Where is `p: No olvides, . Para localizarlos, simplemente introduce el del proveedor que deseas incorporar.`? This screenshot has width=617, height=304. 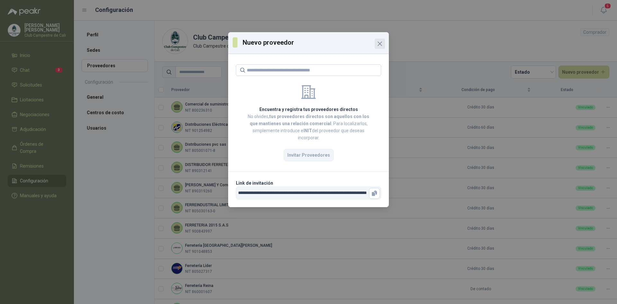 p: No olvides, . Para localizarlos, simplemente introduce el del proveedor que deseas incorporar. is located at coordinates (309, 127).